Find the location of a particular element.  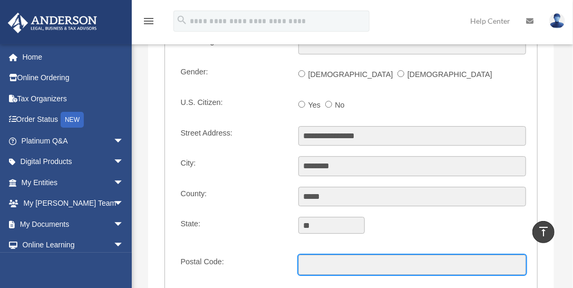

i: search is located at coordinates (182, 20).